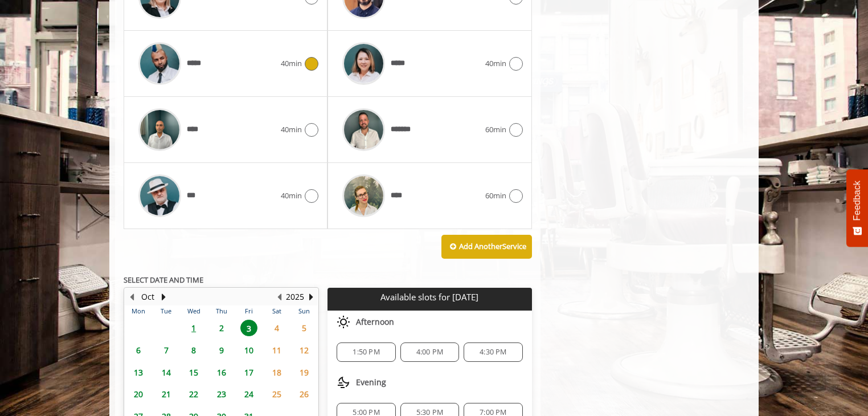  I want to click on span: 1, so click(194, 328).